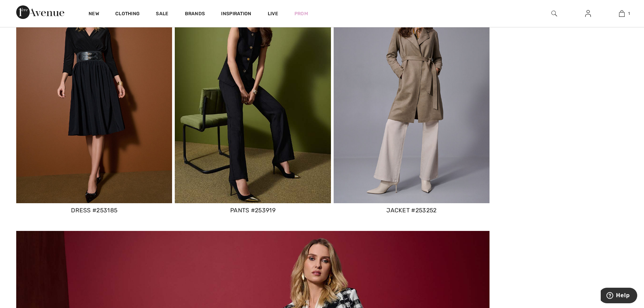 Image resolution: width=644 pixels, height=308 pixels. Describe the element at coordinates (94, 14) in the screenshot. I see `a: New` at that location.